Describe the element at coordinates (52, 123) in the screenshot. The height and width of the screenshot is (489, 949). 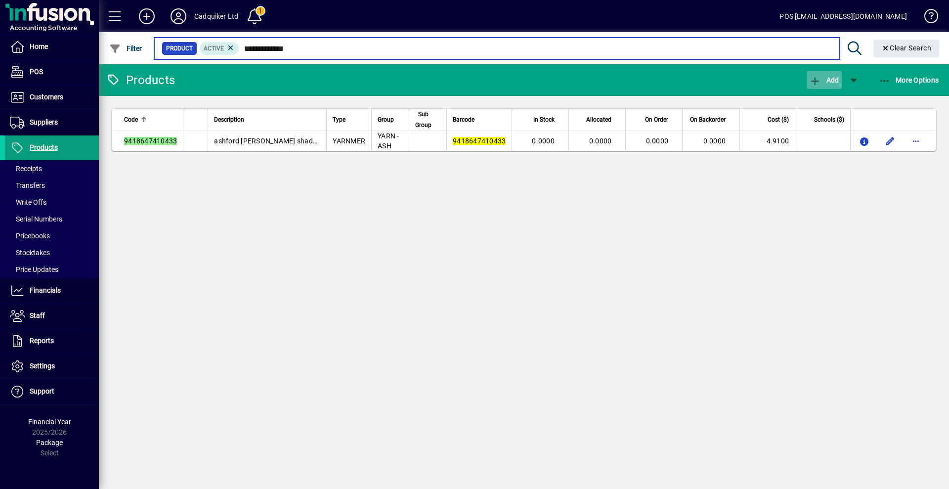
I see `a: Suppliers` at that location.